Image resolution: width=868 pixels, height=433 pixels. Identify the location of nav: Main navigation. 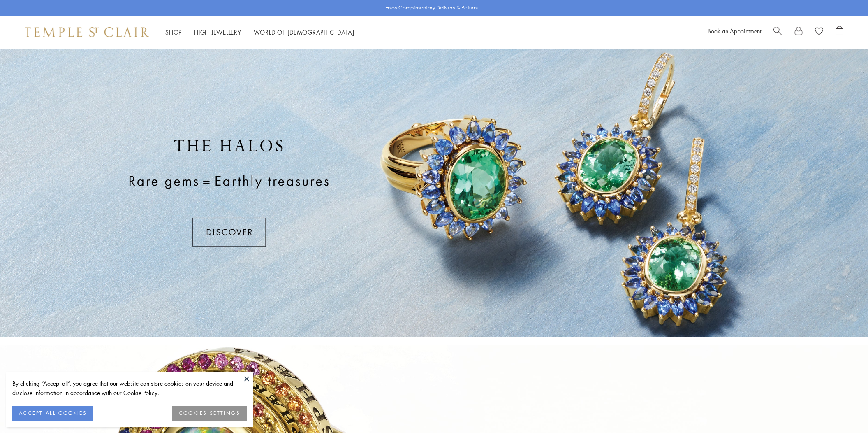
(260, 32).